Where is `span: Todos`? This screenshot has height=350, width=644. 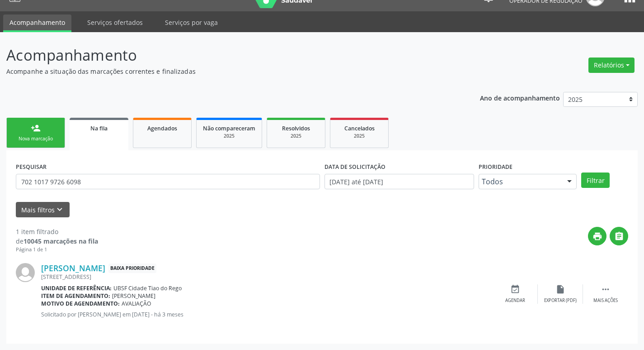 span: Todos is located at coordinates (520, 181).